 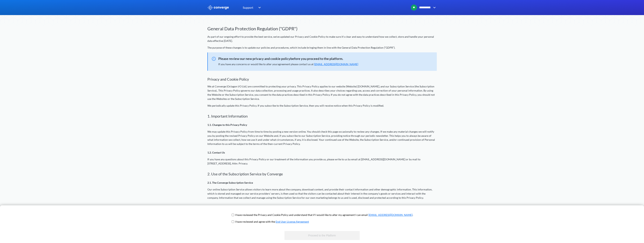 What do you see at coordinates (322, 39) in the screenshot?
I see `p: As part of our ongoing effort to provide the best service, we've updated our Privacy and Cookie P...` at bounding box center [322, 39].